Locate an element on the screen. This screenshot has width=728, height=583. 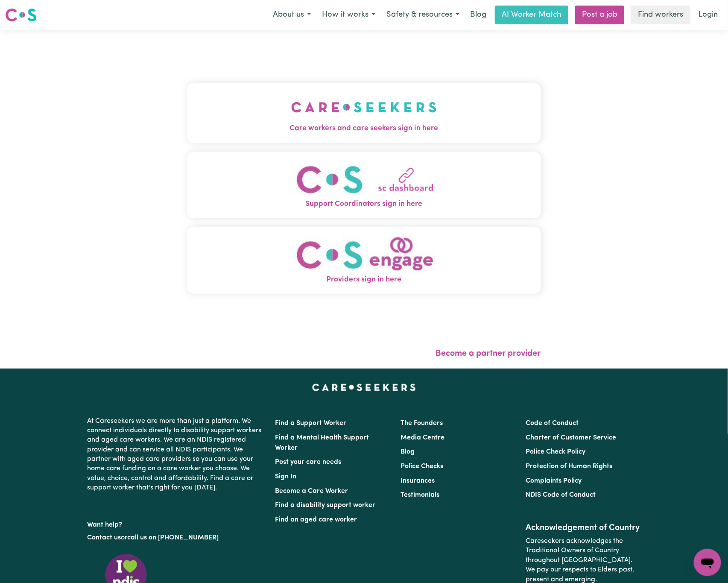
a: Protection of Human Rights is located at coordinates (569, 466).